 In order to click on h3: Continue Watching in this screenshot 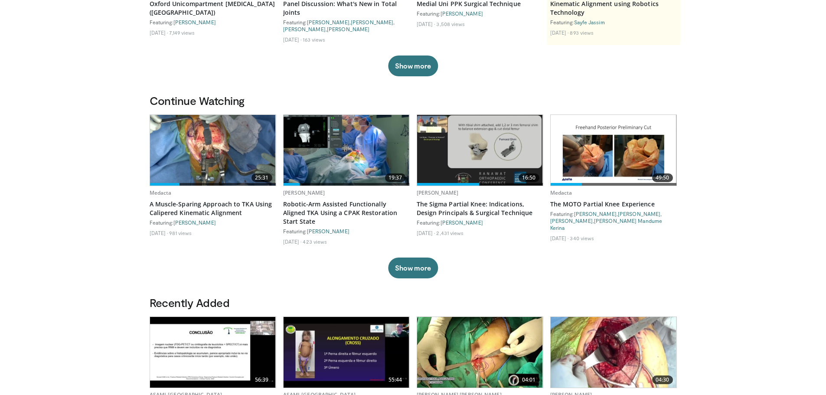, I will do `click(413, 101)`.